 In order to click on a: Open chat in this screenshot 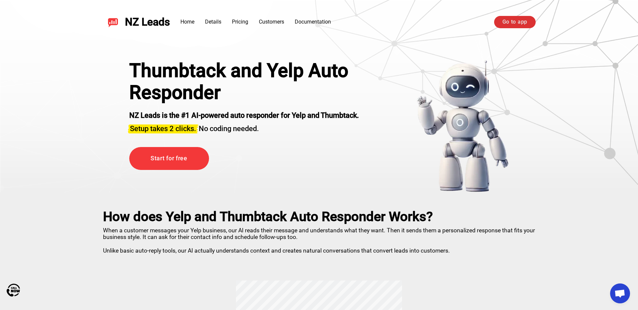, I will do `click(620, 294)`.